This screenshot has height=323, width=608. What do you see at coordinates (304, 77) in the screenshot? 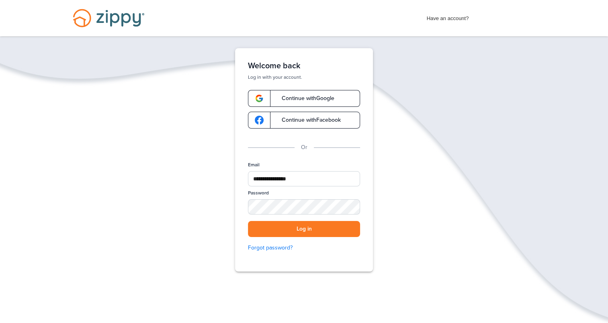
I see `p: Log in with your account.` at bounding box center [304, 77].